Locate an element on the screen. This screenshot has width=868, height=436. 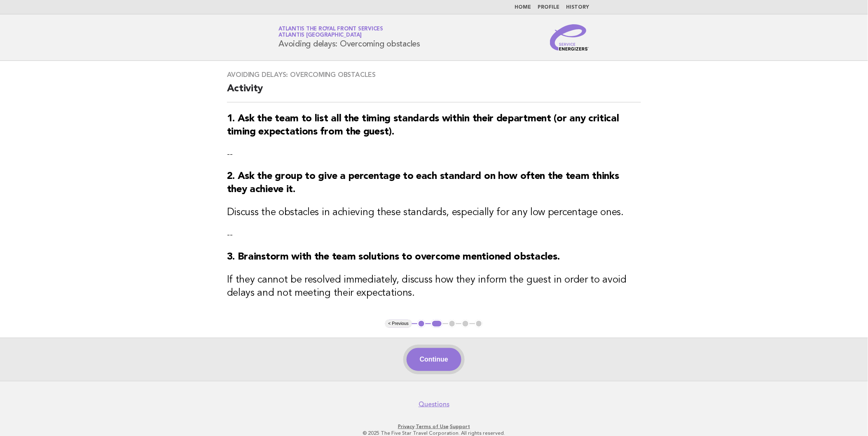
button: 2 is located at coordinates (436, 324).